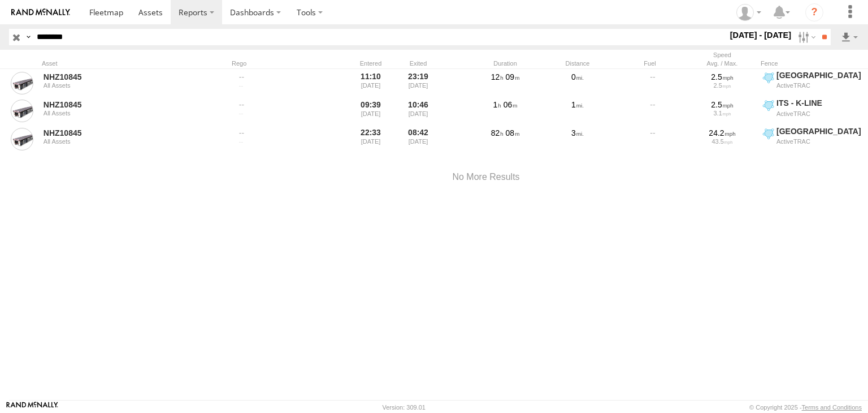 The image size is (868, 413). I want to click on div: Distance, so click(577, 63).